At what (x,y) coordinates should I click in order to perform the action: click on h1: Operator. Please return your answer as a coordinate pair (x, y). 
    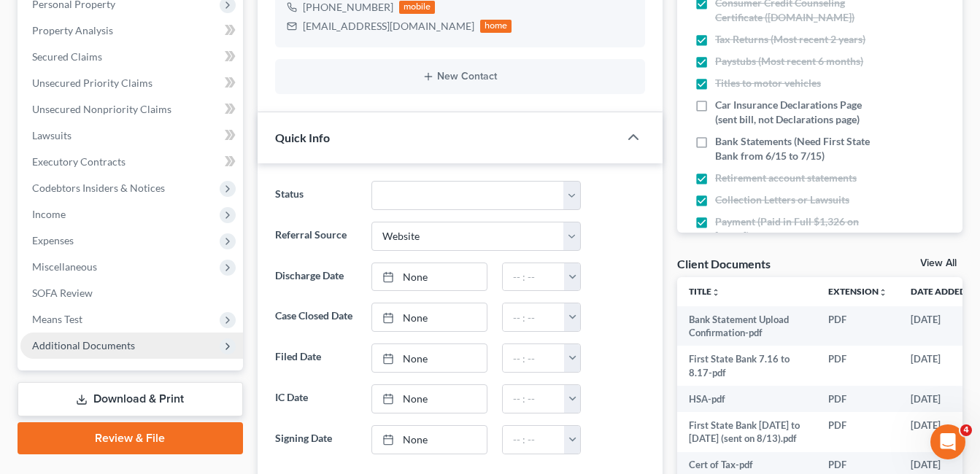
    Looking at the image, I should click on (96, 13).